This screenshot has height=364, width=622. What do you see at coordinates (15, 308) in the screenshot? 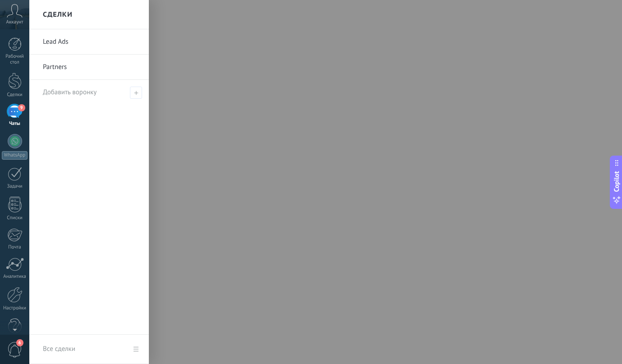
I see `div: Настройки` at bounding box center [15, 308].